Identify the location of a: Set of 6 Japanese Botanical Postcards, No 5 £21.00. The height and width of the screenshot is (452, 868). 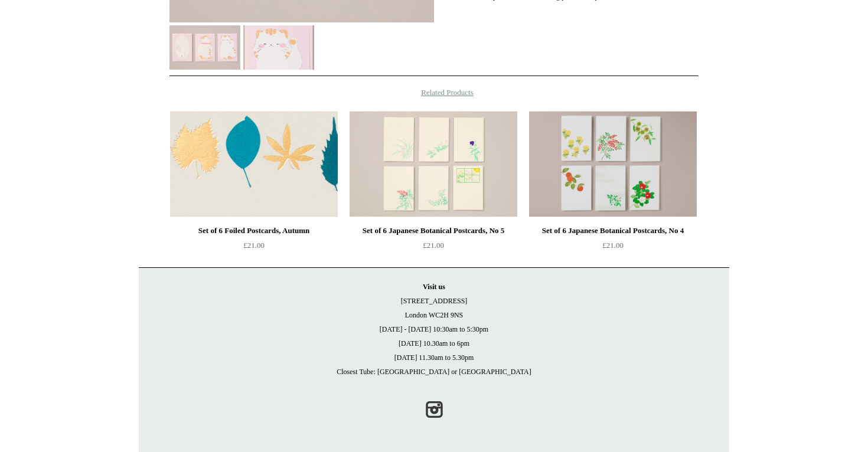
(433, 248).